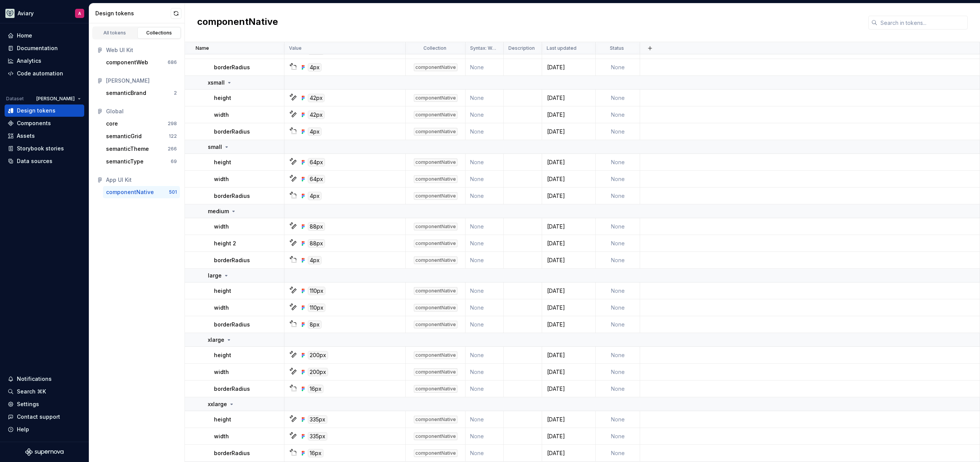 The height and width of the screenshot is (462, 980). What do you see at coordinates (125, 162) in the screenshot?
I see `div: semanticType` at bounding box center [125, 162].